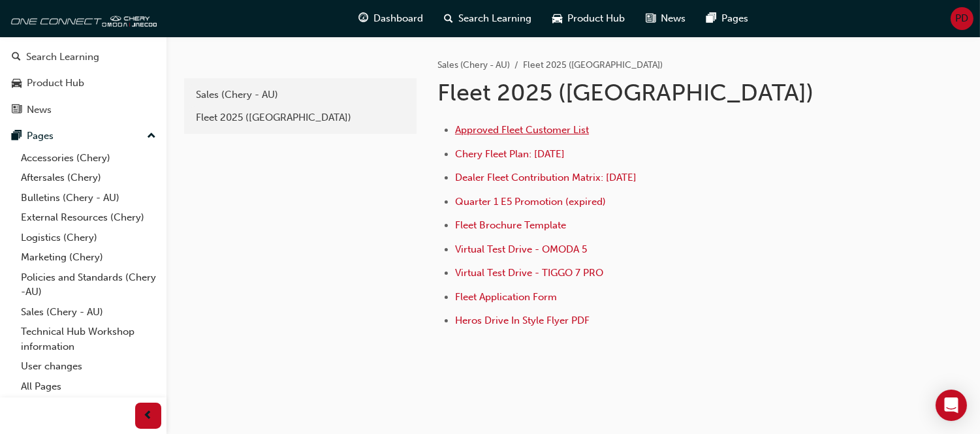 The image size is (980, 434). Describe the element at coordinates (510, 225) in the screenshot. I see `span: Fleet Brochure Template` at that location.